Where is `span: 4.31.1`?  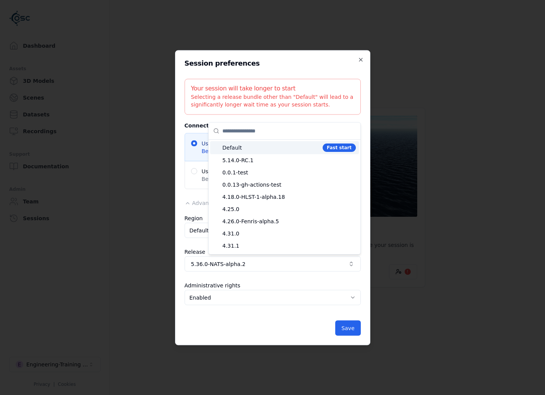 span: 4.31.1 is located at coordinates (289, 246).